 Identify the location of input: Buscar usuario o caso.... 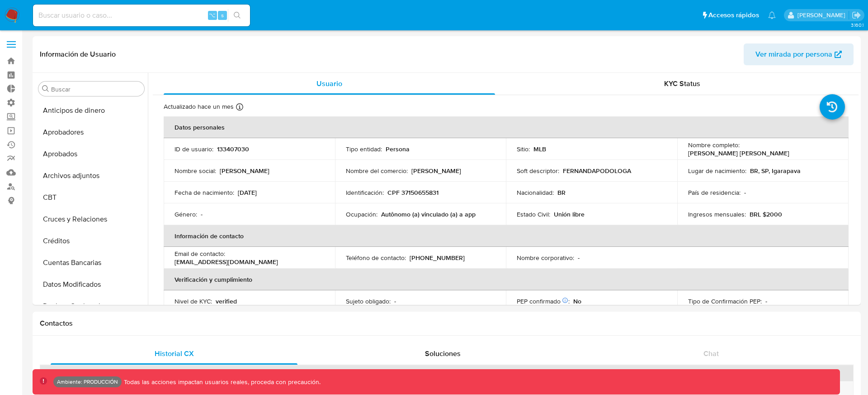
(141, 16).